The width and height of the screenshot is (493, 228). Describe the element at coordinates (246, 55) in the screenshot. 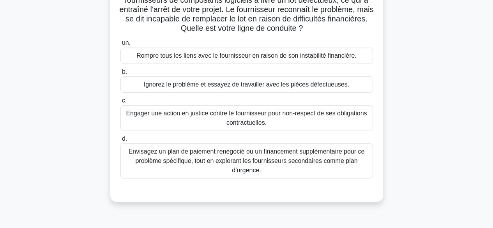

I see `font: Rompre tous les liens avec le fournisseur en raison de son instabilité financière.` at that location.